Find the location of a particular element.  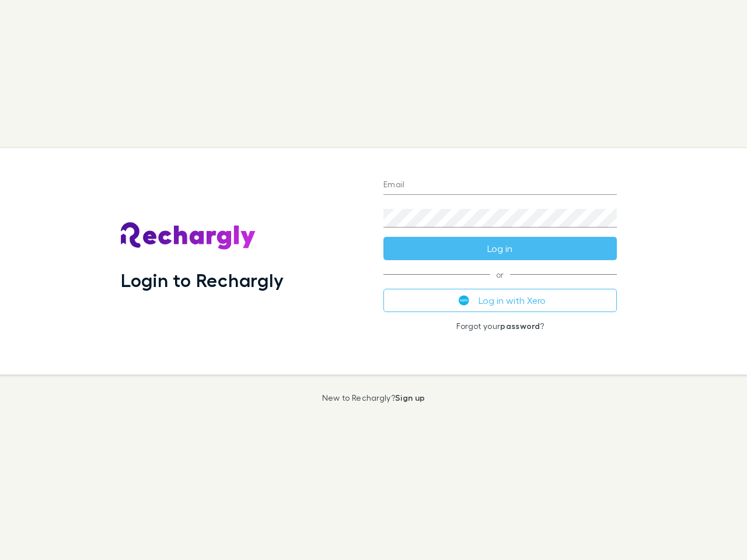

img: Xero's logo is located at coordinates (464, 300).